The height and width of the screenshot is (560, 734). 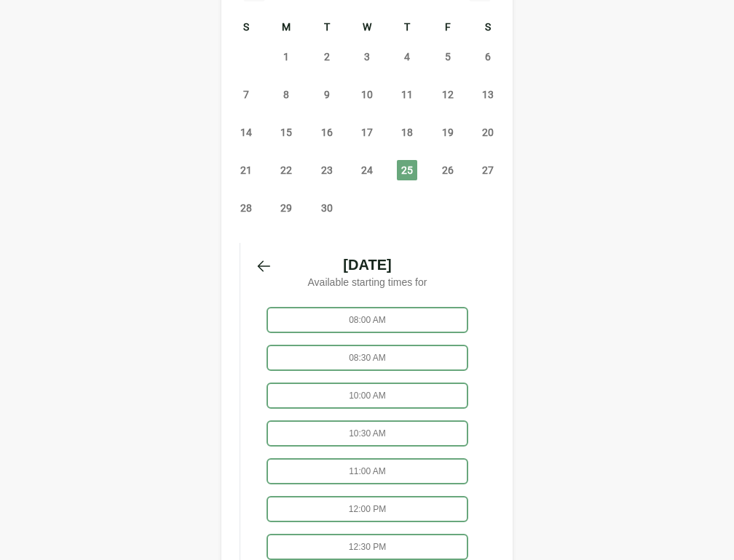 I want to click on div: 10:30 AM, so click(x=367, y=434).